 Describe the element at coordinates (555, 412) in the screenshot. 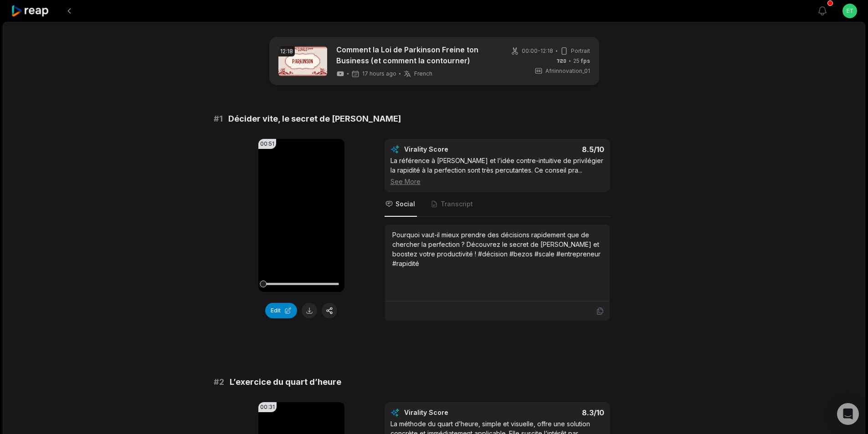

I see `div: 8.3 /10` at that location.